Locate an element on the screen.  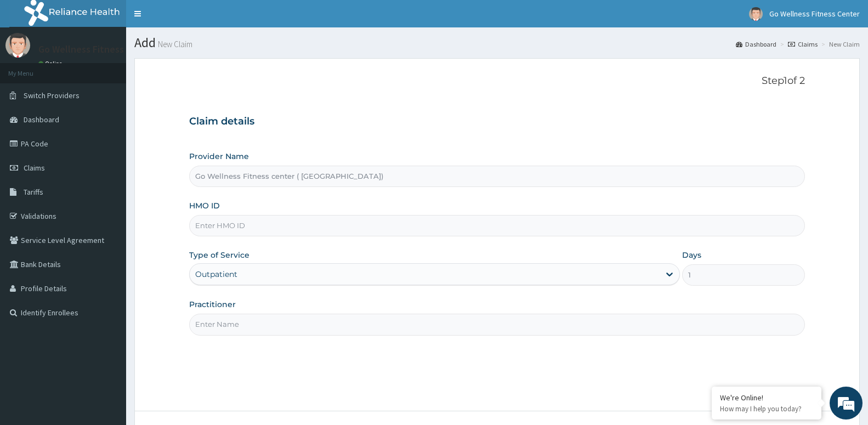
li: New Claim is located at coordinates (839, 44).